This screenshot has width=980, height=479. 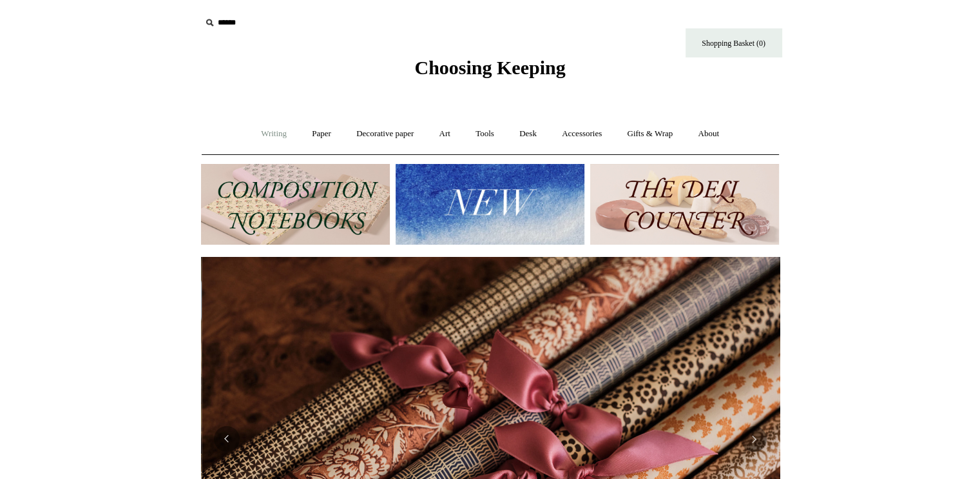 What do you see at coordinates (685, 204) in the screenshot?
I see `a: The Deli Counter` at bounding box center [685, 204].